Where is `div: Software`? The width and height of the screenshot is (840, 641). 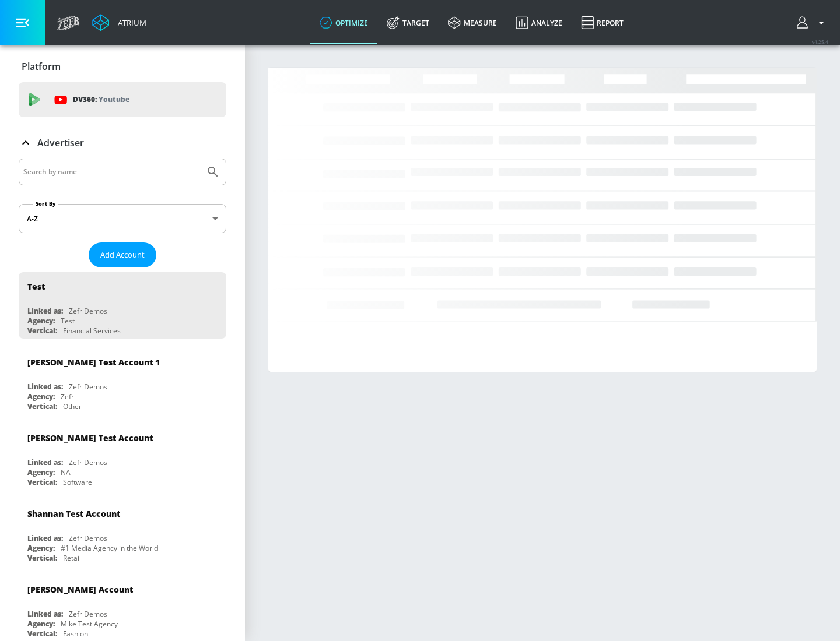
div: Software is located at coordinates (78, 482).